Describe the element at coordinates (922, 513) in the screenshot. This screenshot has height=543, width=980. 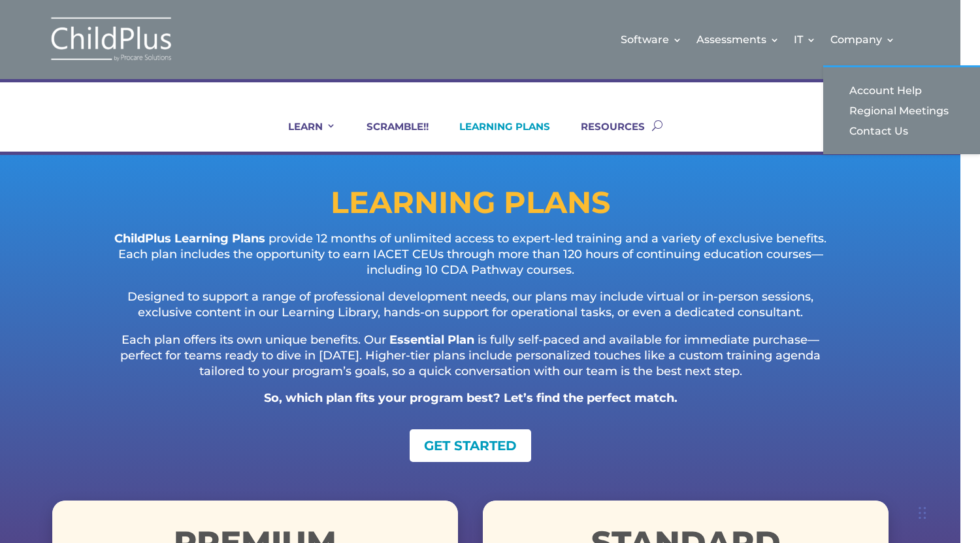
I see `div: Drag` at that location.